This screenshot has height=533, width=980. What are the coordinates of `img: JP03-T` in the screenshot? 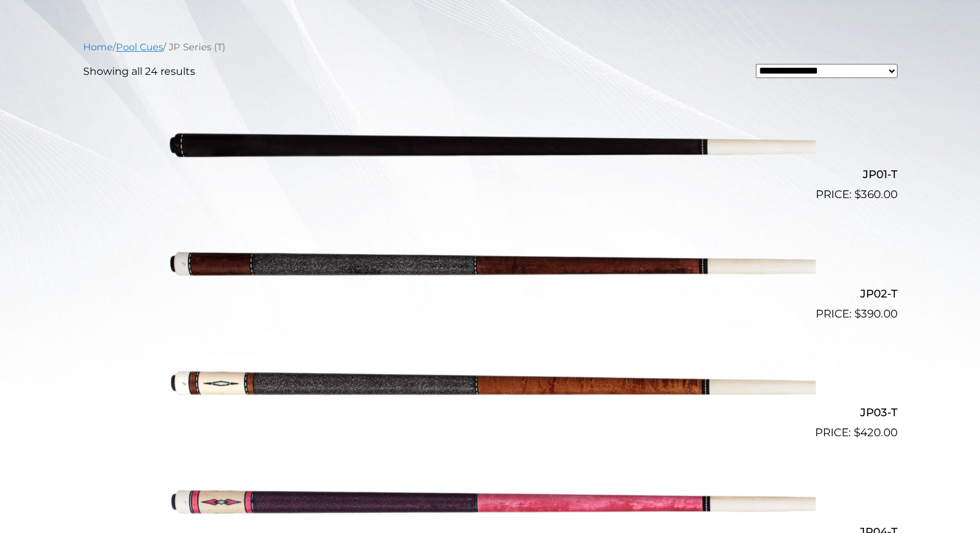 It's located at (490, 381).